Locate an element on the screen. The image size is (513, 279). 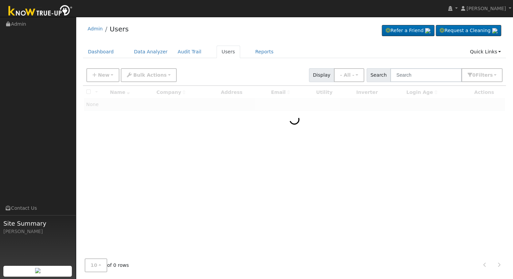
a: Audit Trail is located at coordinates (190, 52).